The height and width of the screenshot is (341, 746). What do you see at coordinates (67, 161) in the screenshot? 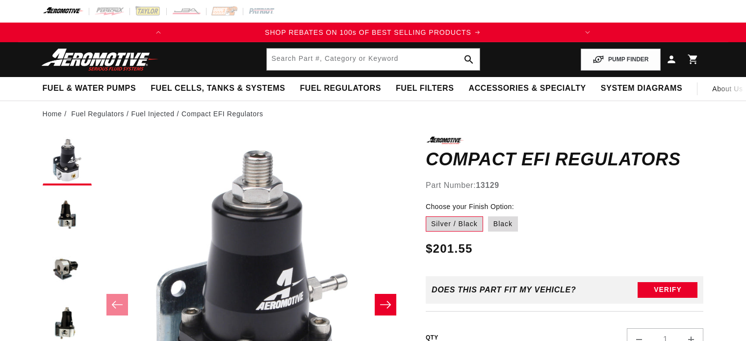
I see `button: Load image 1 in gallery view` at bounding box center [67, 161].